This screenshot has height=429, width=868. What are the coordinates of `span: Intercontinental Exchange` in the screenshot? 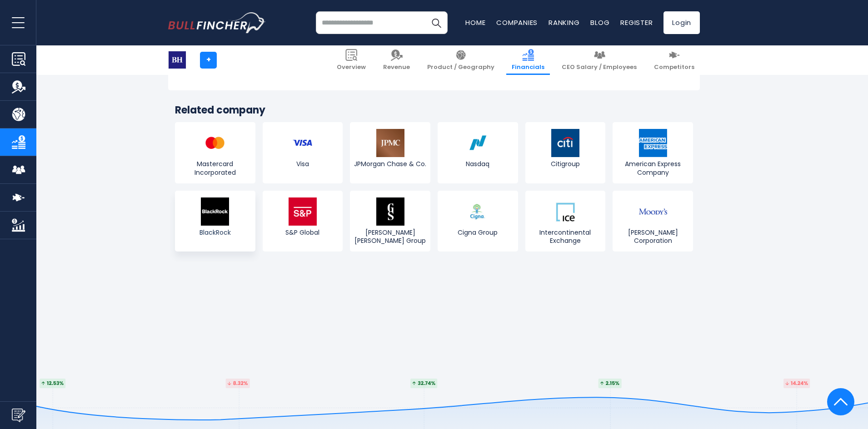 It's located at (565, 237).